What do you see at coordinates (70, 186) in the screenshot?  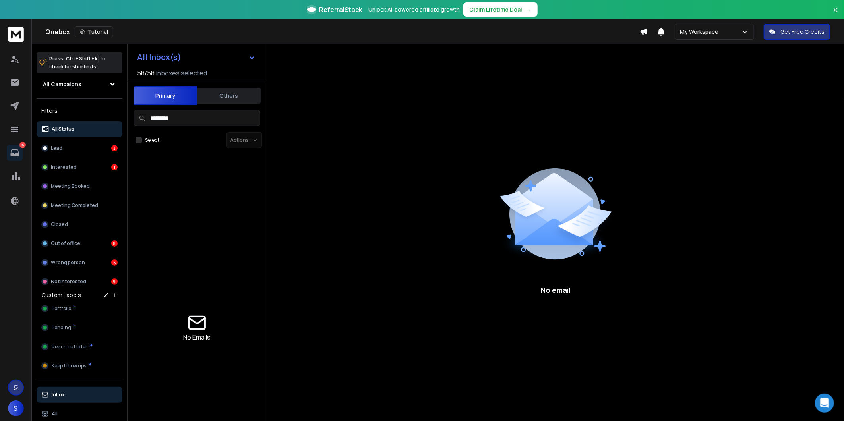 I see `p: Meeting Booked` at bounding box center [70, 186].